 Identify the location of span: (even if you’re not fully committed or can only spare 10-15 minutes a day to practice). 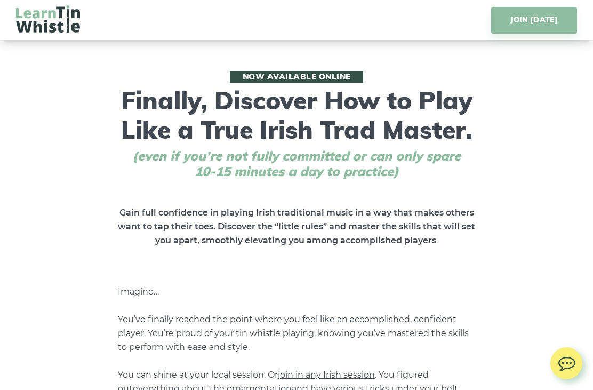
(296, 164).